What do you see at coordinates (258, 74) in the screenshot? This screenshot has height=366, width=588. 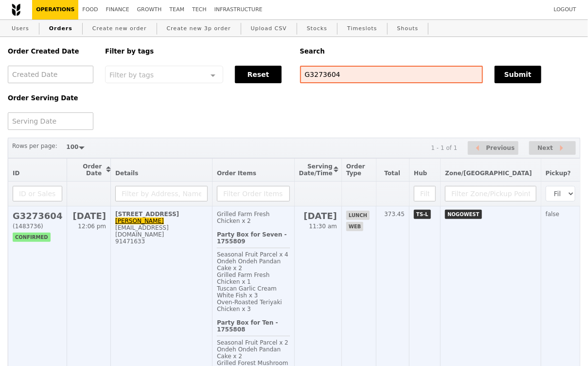 I see `button: Reset` at bounding box center [258, 74].